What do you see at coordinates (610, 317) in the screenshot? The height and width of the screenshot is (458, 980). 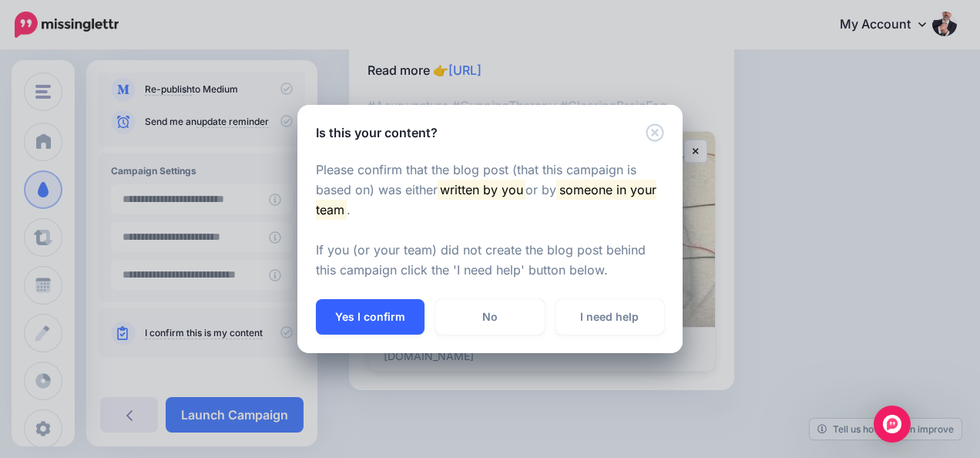 I see `a: I need help` at bounding box center [610, 317].